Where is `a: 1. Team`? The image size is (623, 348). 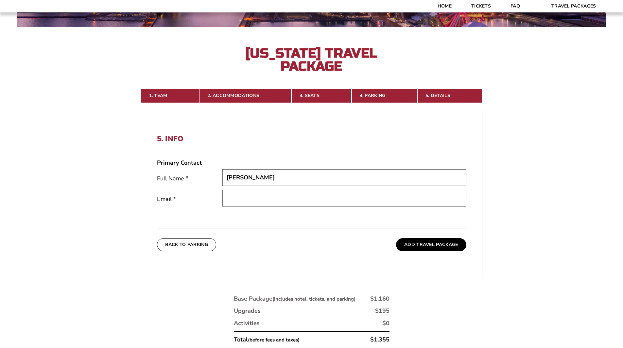
a: 1. Team is located at coordinates (170, 96).